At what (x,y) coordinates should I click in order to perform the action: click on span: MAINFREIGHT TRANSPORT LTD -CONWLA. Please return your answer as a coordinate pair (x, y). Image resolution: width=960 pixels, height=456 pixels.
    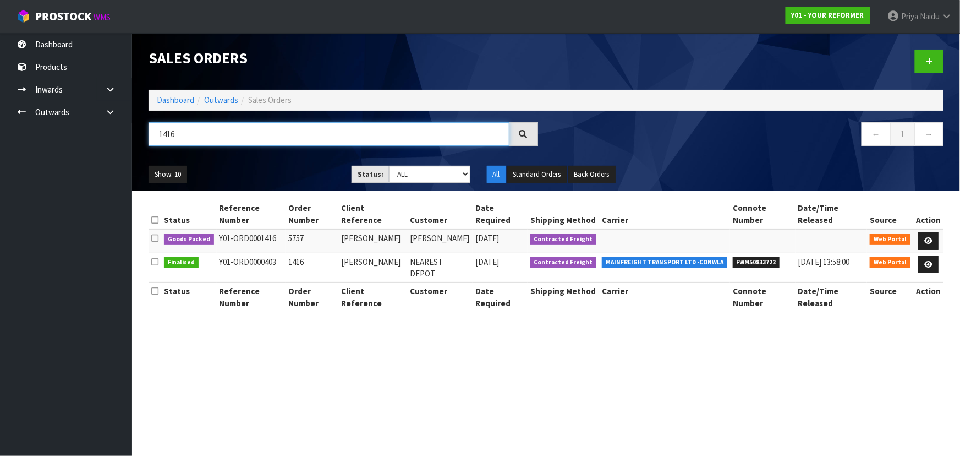
    Looking at the image, I should click on (665, 263).